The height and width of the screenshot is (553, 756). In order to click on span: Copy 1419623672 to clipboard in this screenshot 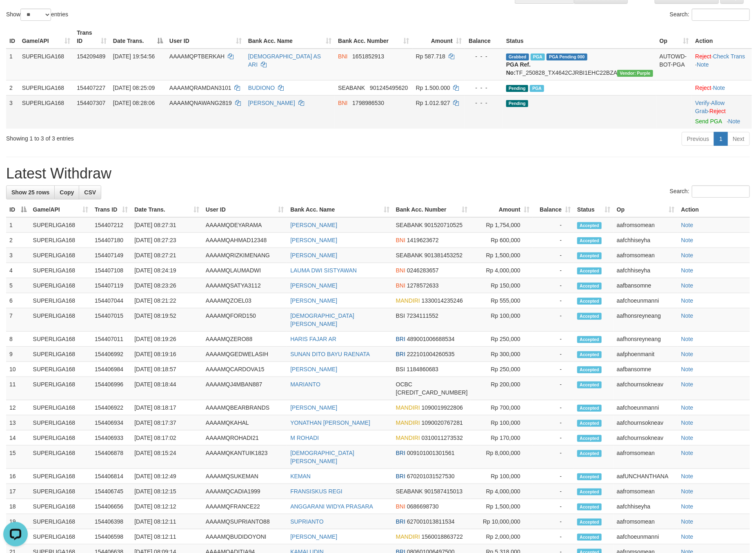, I will do `click(423, 240)`.